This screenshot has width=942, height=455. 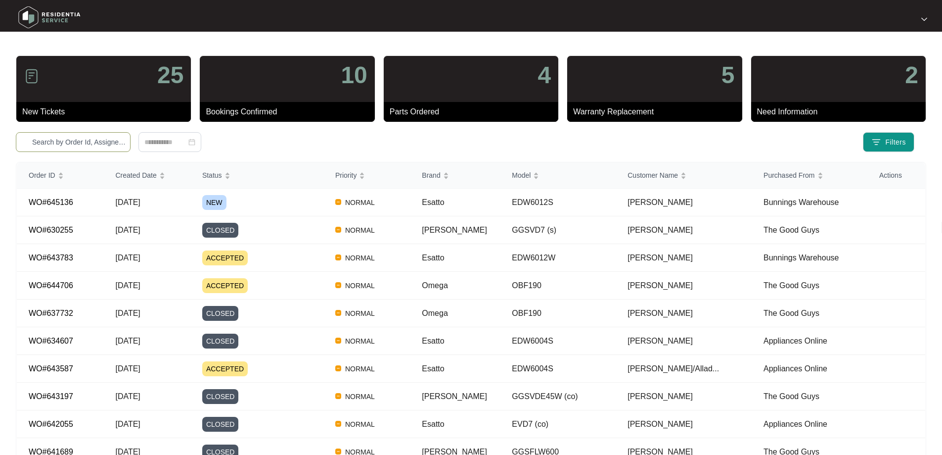 I want to click on button: filter iconFilters, so click(x=889, y=142).